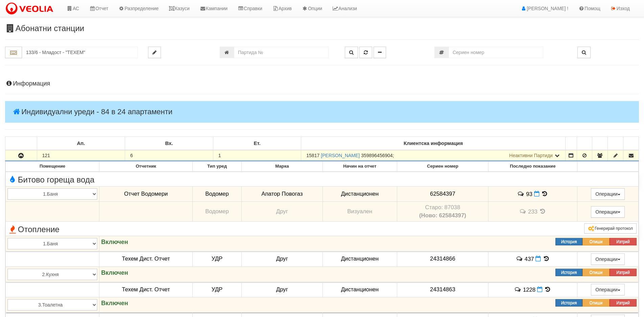 This screenshot has width=644, height=317. Describe the element at coordinates (529, 193) in the screenshot. I see `span: 93` at that location.